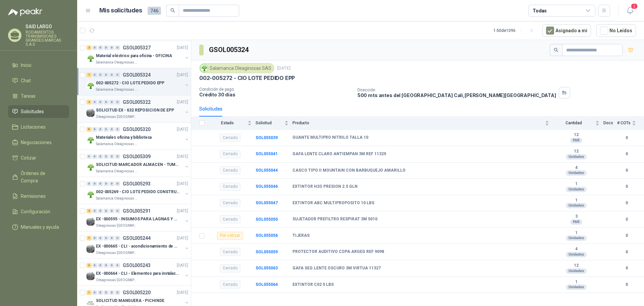 This screenshot has height=306, width=644. I want to click on p: GSOL005291, so click(137, 211).